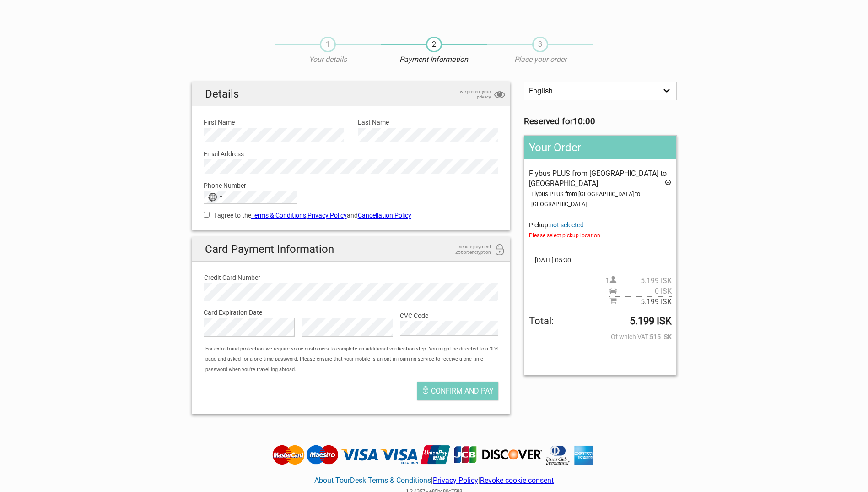 The height and width of the screenshot is (492, 868). What do you see at coordinates (468, 250) in the screenshot?
I see `span: secure payment 256bit encryption` at bounding box center [468, 250].